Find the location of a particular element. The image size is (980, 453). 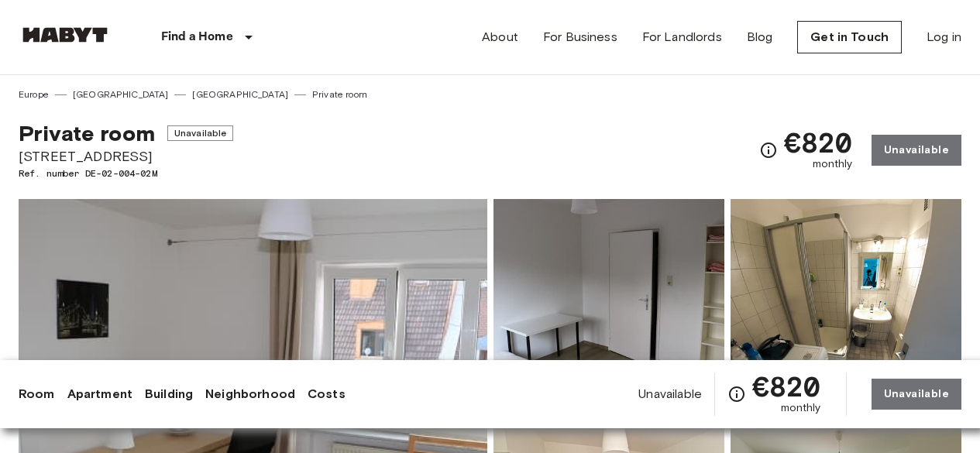

span: Private room is located at coordinates (86, 133).